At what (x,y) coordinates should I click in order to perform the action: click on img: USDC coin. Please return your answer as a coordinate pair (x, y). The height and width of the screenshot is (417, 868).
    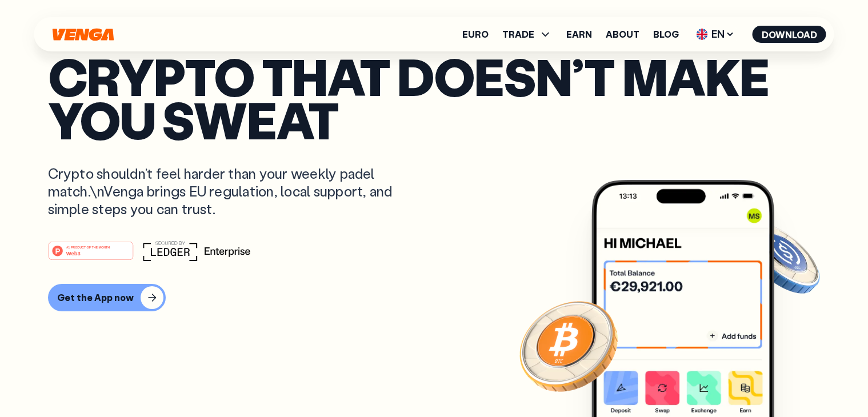
    Looking at the image, I should click on (781, 258).